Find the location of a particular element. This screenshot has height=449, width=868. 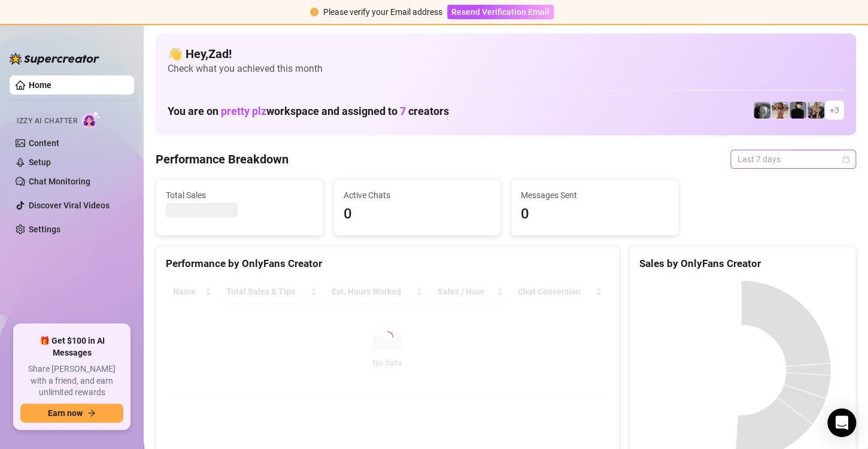

img: Violet is located at coordinates (816, 110).